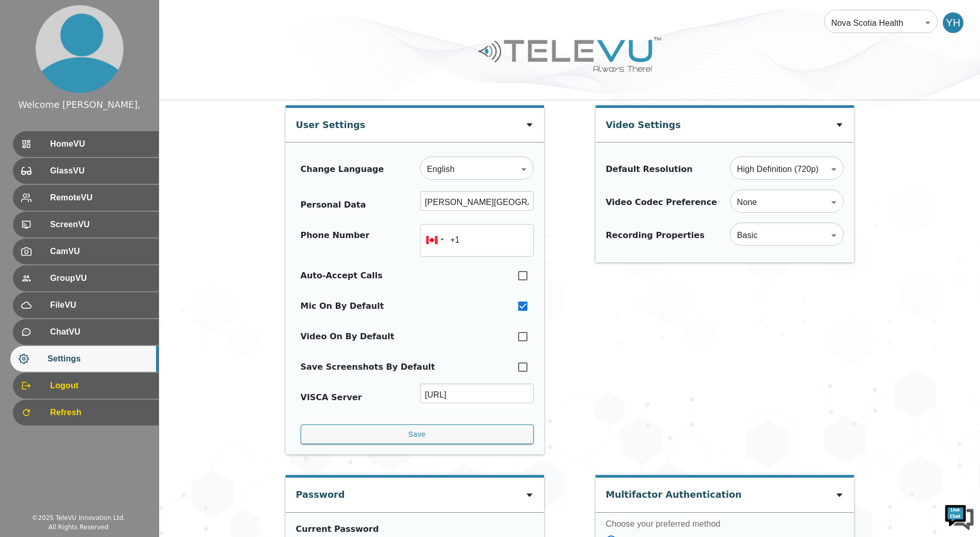 The width and height of the screenshot is (980, 537). What do you see at coordinates (959, 516) in the screenshot?
I see `img: Chat Widget` at bounding box center [959, 516].